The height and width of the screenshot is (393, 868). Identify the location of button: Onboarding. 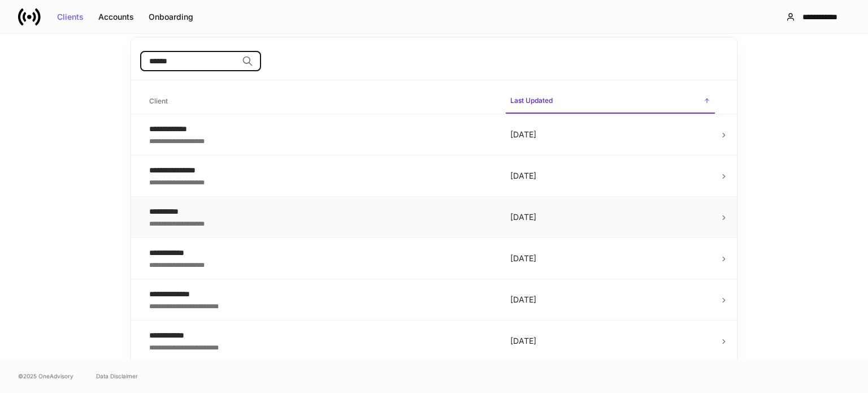
(171, 17).